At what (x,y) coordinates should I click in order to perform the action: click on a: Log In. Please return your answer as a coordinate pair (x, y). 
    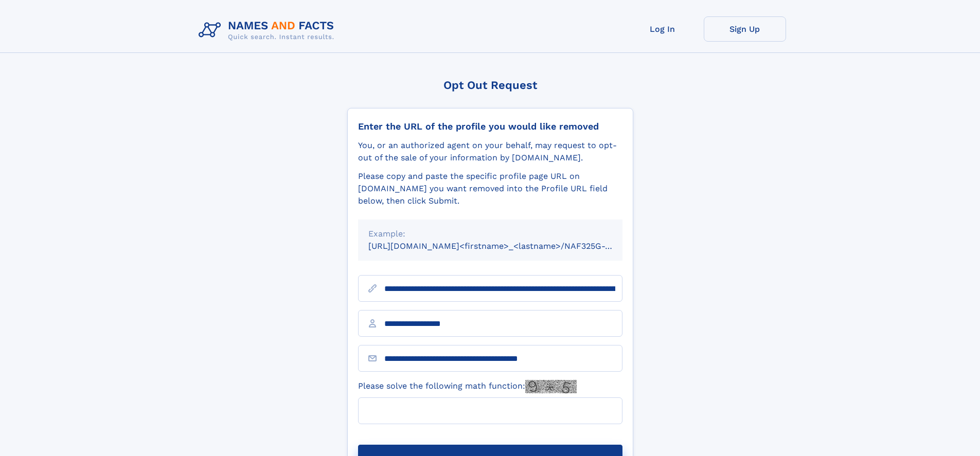
    Looking at the image, I should click on (662, 28).